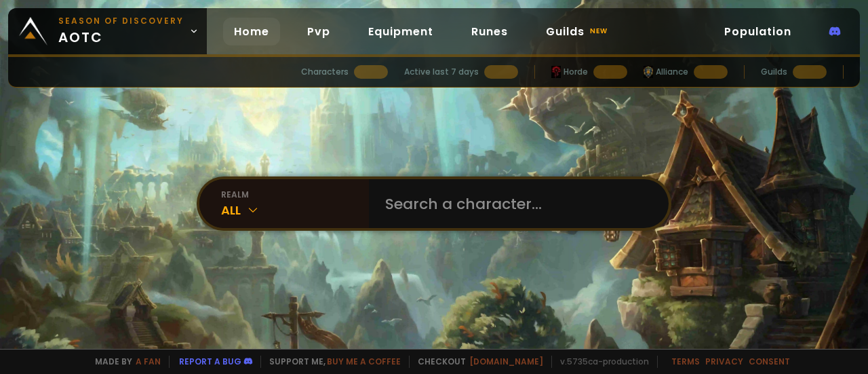 This screenshot has width=868, height=374. What do you see at coordinates (598, 32) in the screenshot?
I see `small: new` at bounding box center [598, 32].